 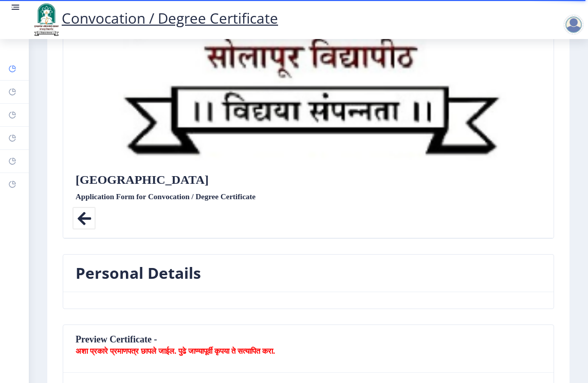 I want to click on label: Application Form for Convocation / Degree Certificate, so click(x=165, y=196).